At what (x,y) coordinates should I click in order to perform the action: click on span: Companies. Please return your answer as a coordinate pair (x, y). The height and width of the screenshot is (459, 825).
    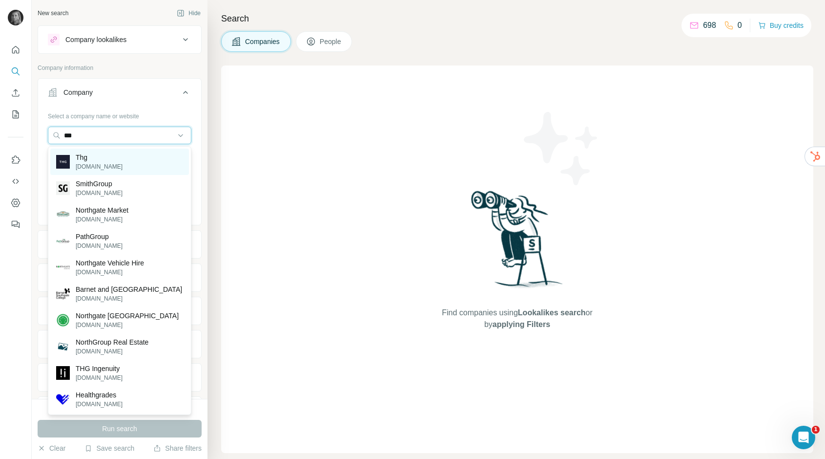
    Looking at the image, I should click on (263, 42).